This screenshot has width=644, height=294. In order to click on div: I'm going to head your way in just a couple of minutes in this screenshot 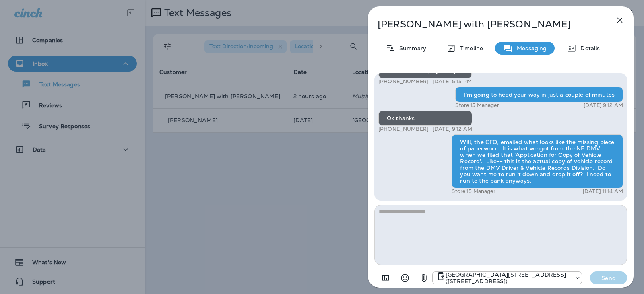, I will do `click(540, 95)`.